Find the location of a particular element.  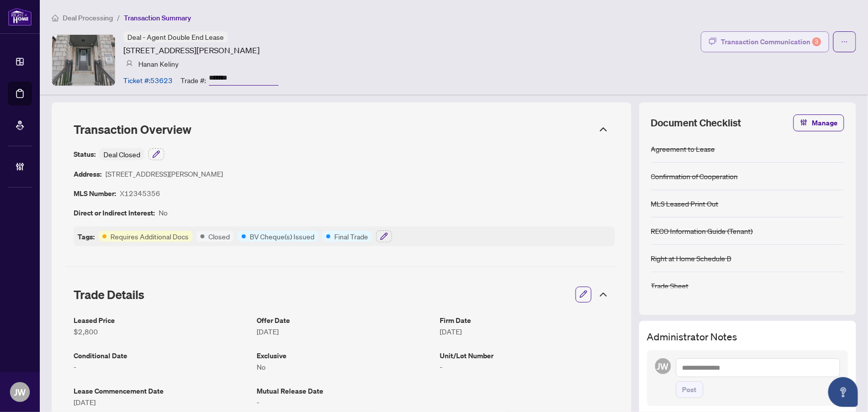

img: logo is located at coordinates (20, 17).